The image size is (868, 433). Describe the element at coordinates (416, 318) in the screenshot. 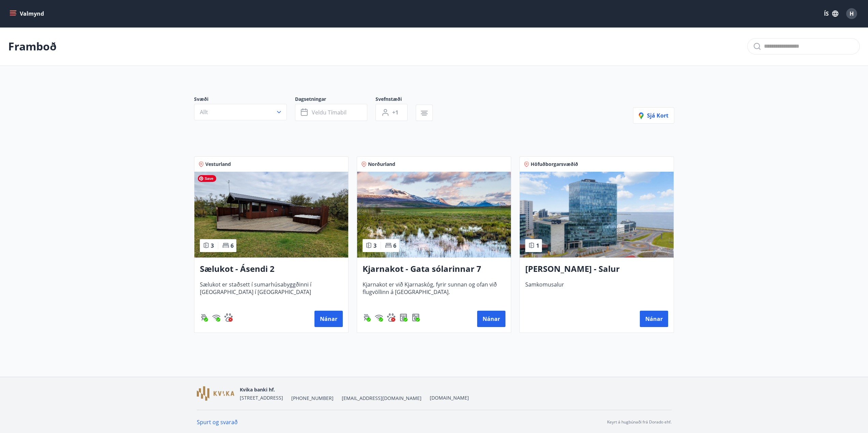

I see `div: Þvottavél` at that location.